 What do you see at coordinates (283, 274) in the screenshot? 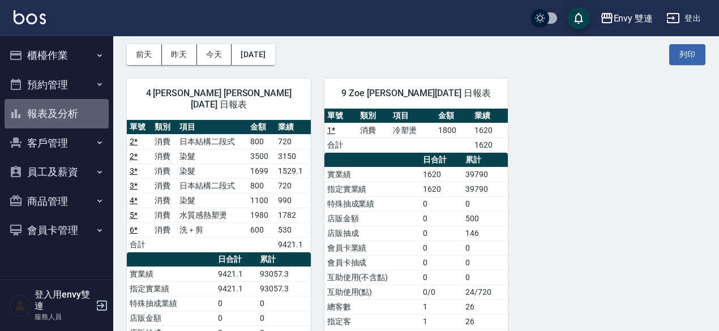
I see `td: 93057.3` at bounding box center [283, 274].